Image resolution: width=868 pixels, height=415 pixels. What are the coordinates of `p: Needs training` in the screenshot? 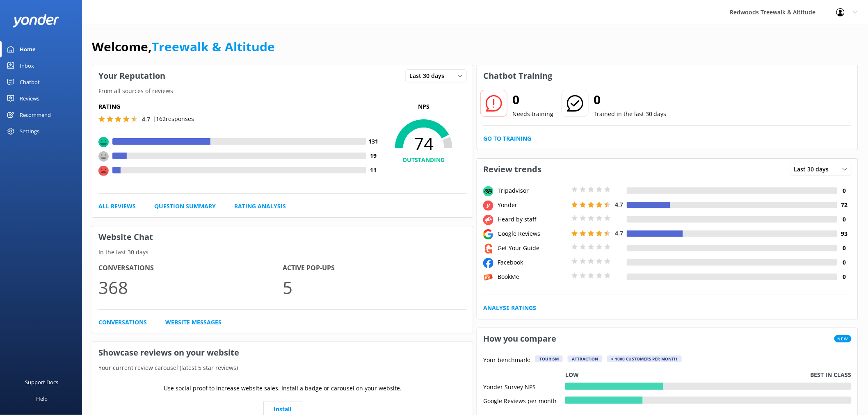 It's located at (533, 114).